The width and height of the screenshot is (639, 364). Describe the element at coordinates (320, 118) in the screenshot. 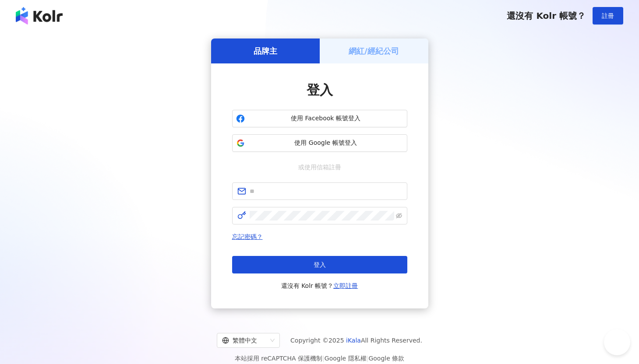

I see `button: 使用 Facebook 帳號登入` at that location.